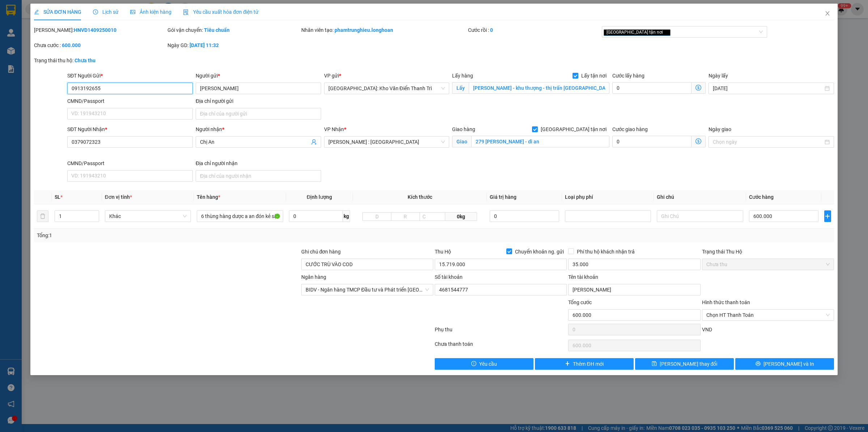 The width and height of the screenshot is (868, 432). I want to click on span: save, so click(654, 364).